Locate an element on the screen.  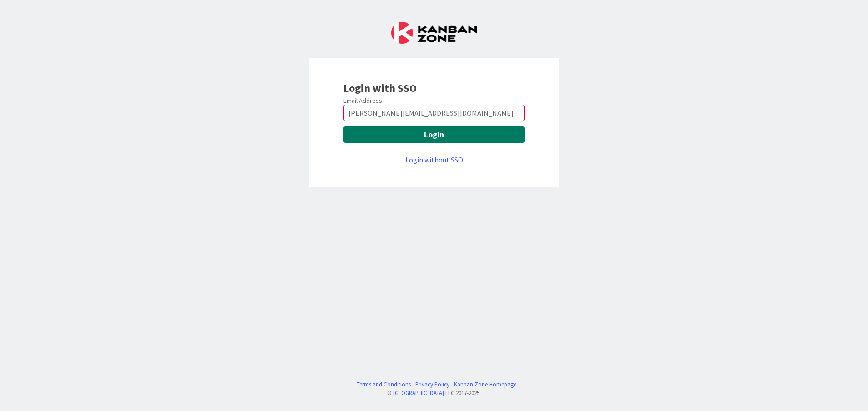
label: Email Address is located at coordinates (363, 101).